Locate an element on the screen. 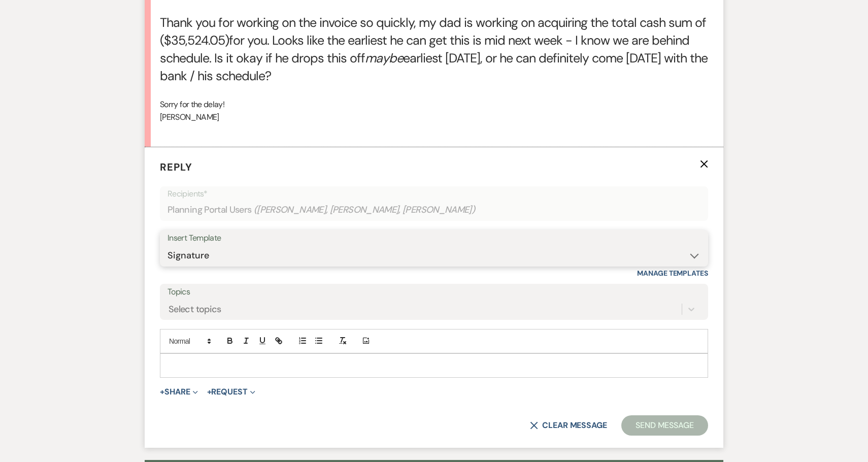 The width and height of the screenshot is (868, 462). h4: Thank you for working on the invoice so quickly, my dad is working on acquiring the total cash su... is located at coordinates (434, 49).